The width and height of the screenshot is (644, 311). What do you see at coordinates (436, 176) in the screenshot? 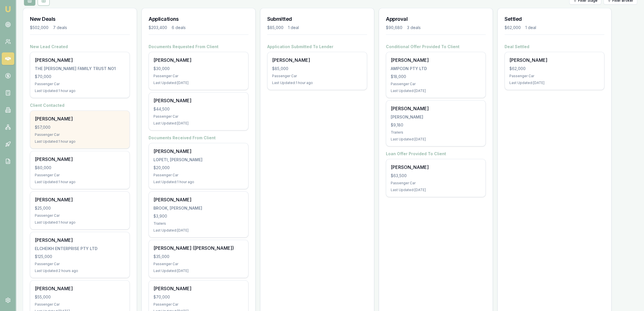
I see `div: $63,500` at bounding box center [436, 176].